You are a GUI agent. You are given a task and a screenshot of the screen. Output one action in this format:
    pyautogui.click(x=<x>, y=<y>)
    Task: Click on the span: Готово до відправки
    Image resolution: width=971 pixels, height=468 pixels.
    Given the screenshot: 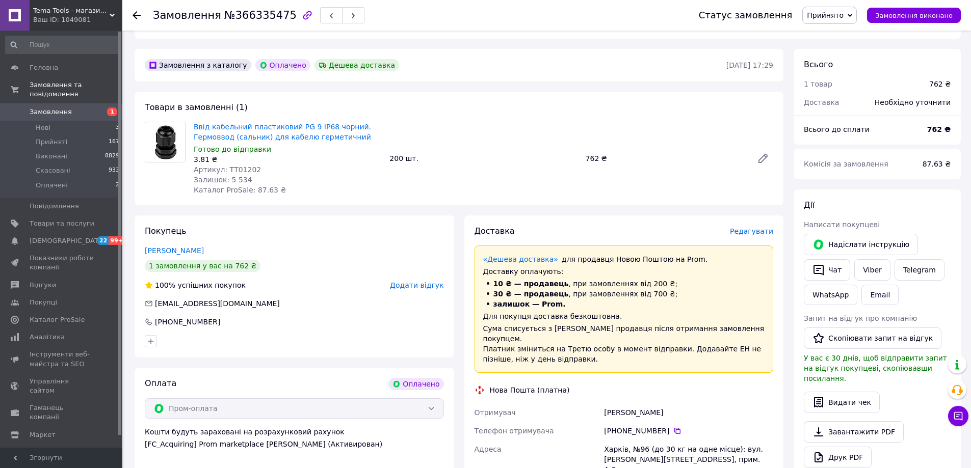 What is the action you would take?
    pyautogui.click(x=232, y=149)
    